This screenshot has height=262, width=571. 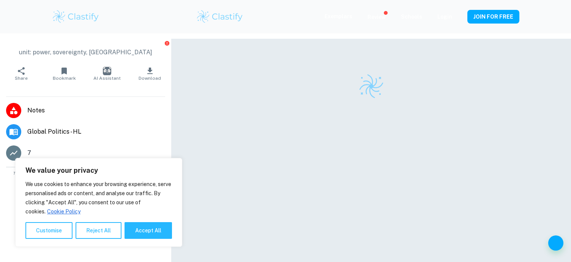 I want to click on button: Customise, so click(x=49, y=230).